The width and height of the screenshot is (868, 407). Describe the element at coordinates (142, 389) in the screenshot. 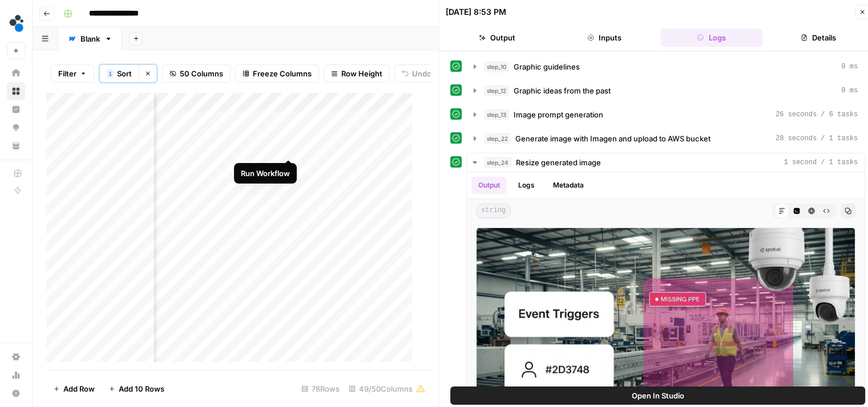

I see `span: Add 10 Rows` at that location.